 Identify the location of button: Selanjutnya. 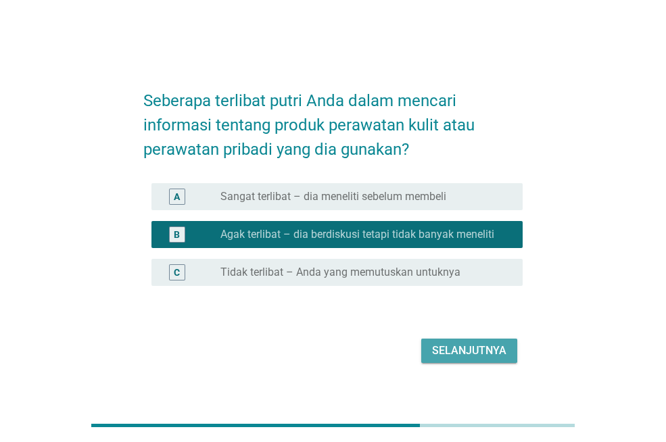
(469, 351).